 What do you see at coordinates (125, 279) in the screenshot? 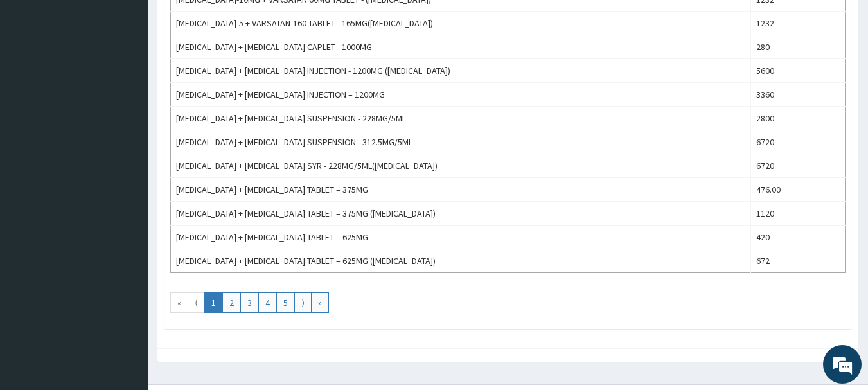
I see `textarea: Type your message and hit 'Enter'` at bounding box center [125, 279].